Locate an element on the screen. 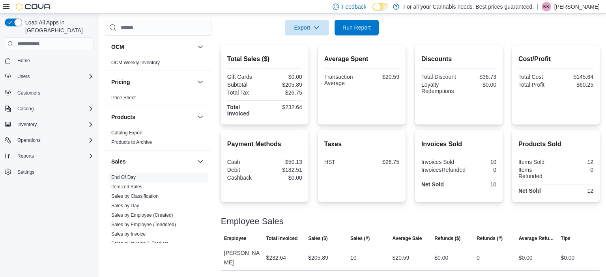 This screenshot has width=606, height=277. div: Kate Kerschner is located at coordinates (547, 7).